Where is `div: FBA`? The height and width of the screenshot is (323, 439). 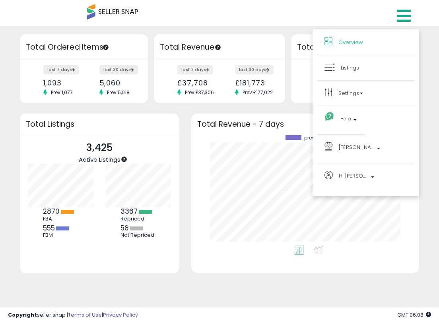 div: FBA is located at coordinates (61, 219).